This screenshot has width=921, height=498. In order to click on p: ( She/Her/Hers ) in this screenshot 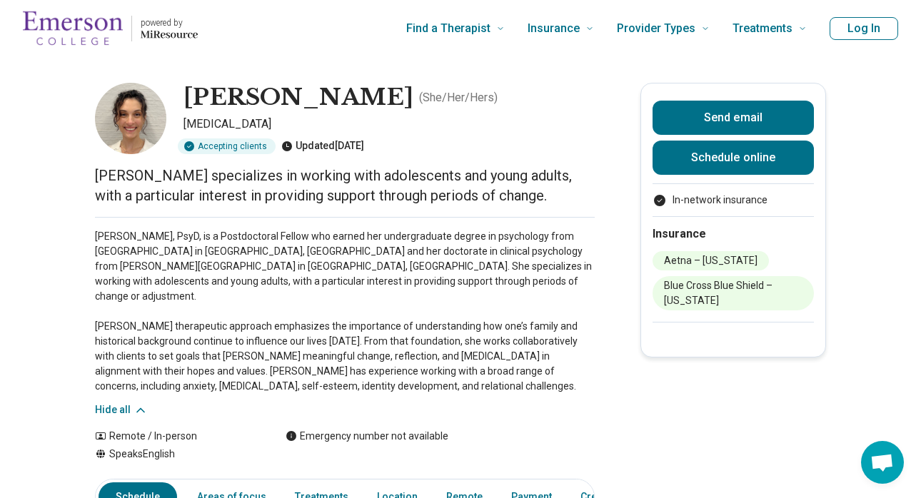, I will do `click(458, 98)`.